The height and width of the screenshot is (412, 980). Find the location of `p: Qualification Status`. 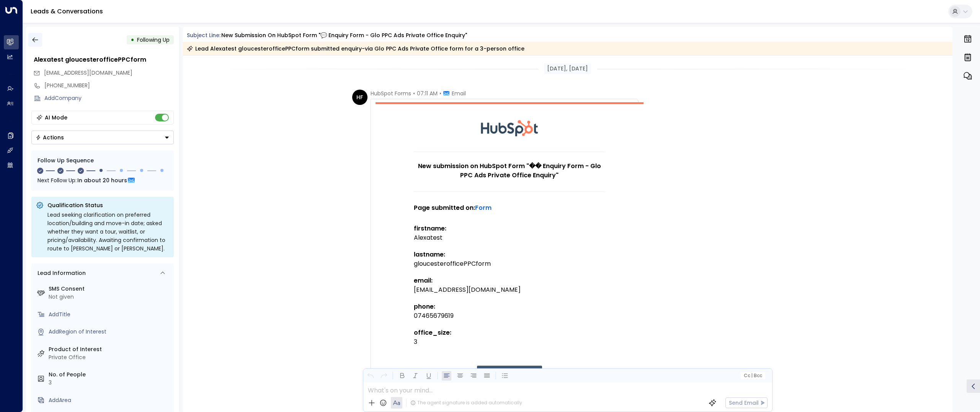

p: Qualification Status is located at coordinates (108, 206).